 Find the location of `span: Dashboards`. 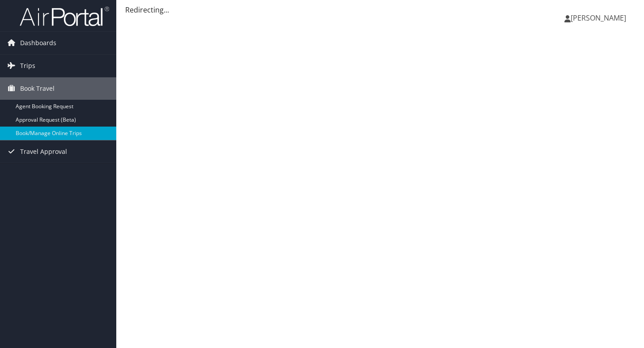

span: Dashboards is located at coordinates (38, 43).